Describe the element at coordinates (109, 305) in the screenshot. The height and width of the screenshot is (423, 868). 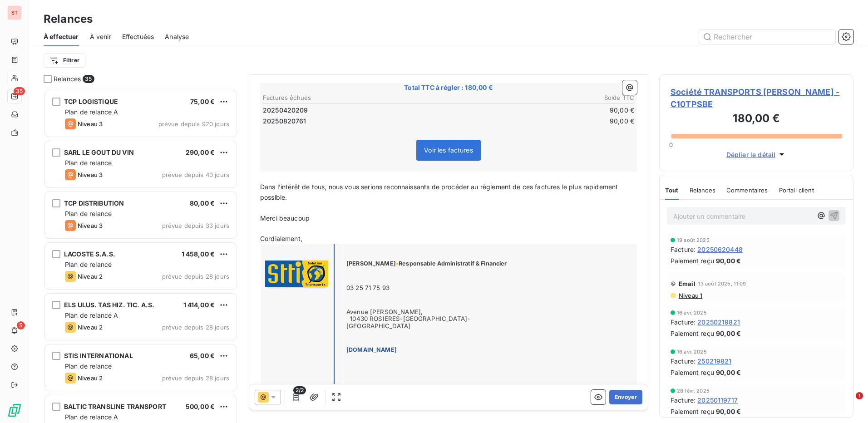
I see `span: ELS ULUS. TAS HIZ. TIC. A.S.` at that location.